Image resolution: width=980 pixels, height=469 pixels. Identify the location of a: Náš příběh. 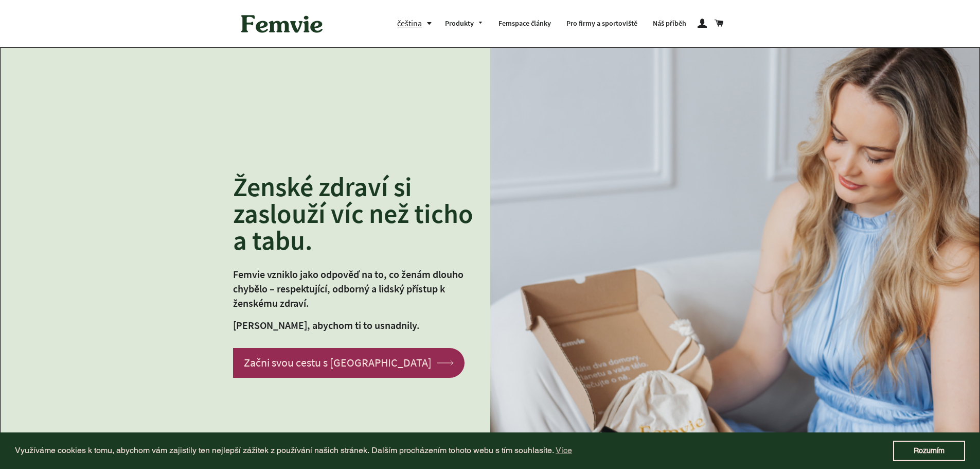
(669, 24).